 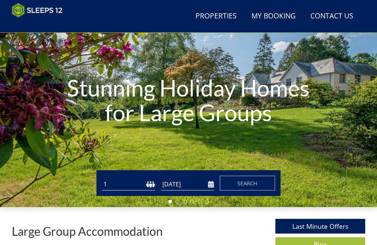 What do you see at coordinates (273, 16) in the screenshot?
I see `a: My Booking` at bounding box center [273, 16].